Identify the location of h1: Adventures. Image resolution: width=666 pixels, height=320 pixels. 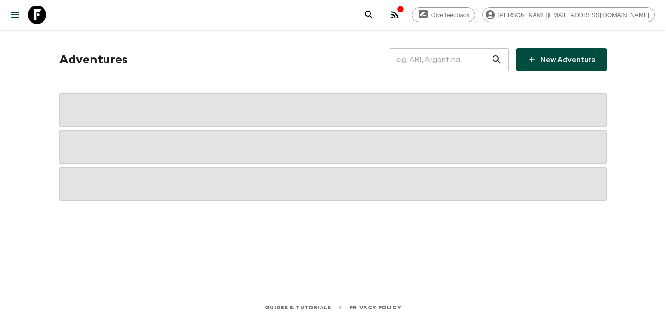
(93, 60).